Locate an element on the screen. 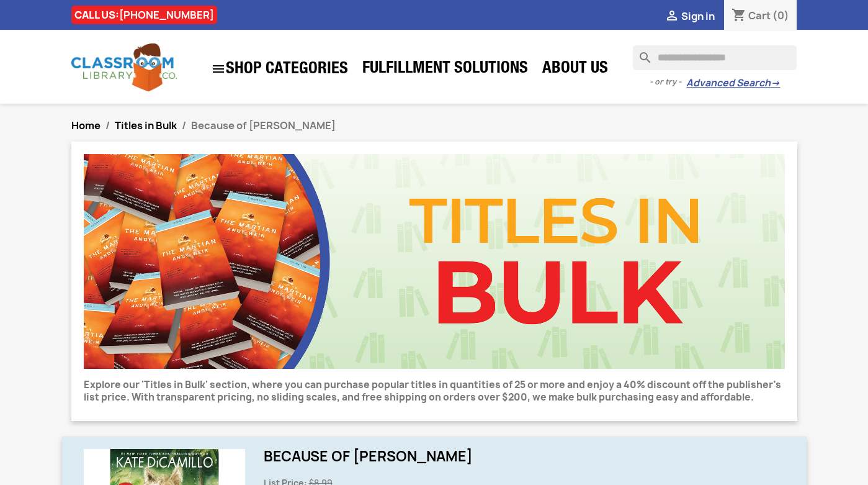 Image resolution: width=868 pixels, height=485 pixels. a: SHOP CATEGORIES is located at coordinates (280, 69).